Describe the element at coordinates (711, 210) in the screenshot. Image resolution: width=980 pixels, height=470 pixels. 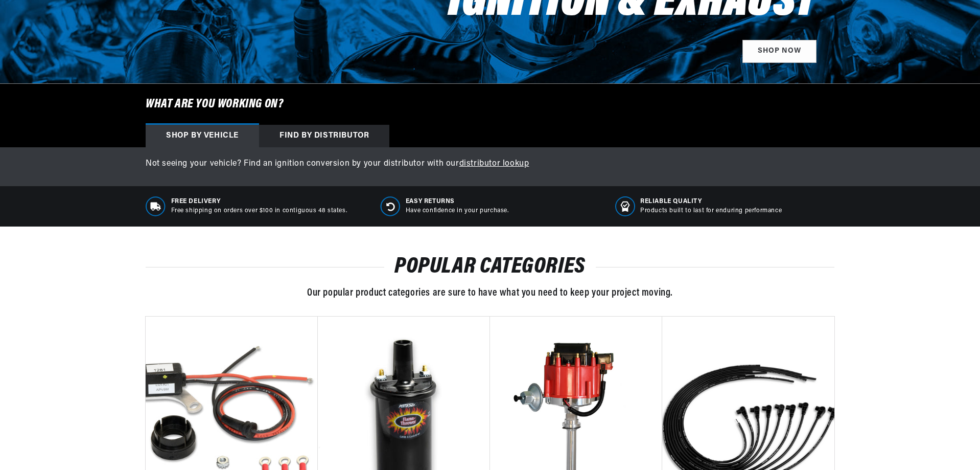
I see `p: Products built to last for enduring performance` at that location.